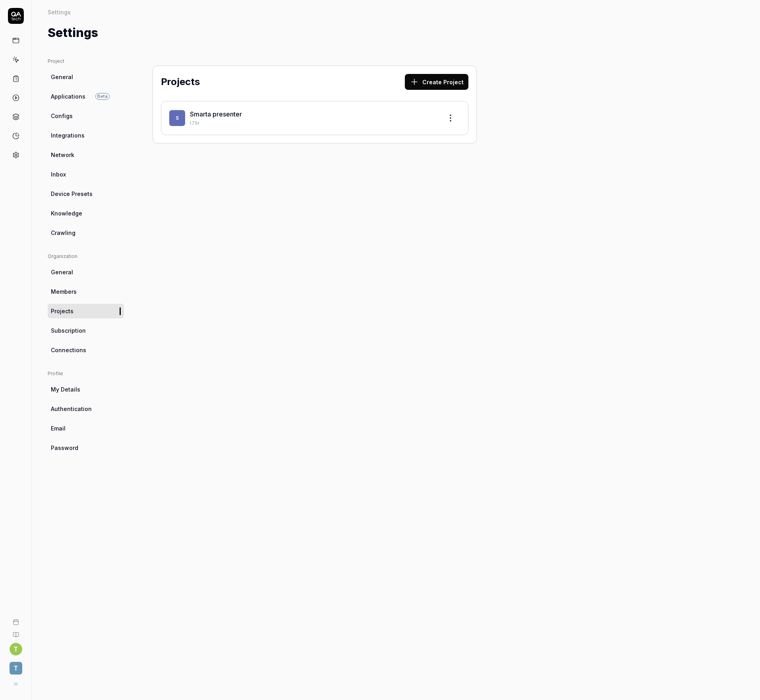 The height and width of the screenshot is (700, 760). I want to click on a: Documentation, so click(15, 632).